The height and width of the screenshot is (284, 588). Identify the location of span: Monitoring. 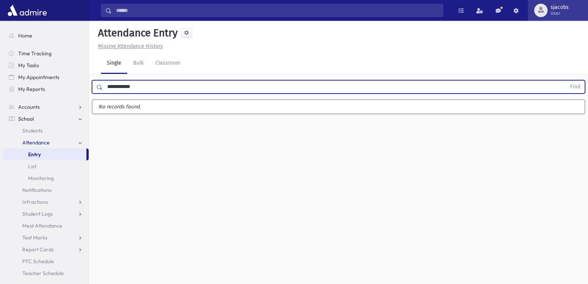
(41, 178).